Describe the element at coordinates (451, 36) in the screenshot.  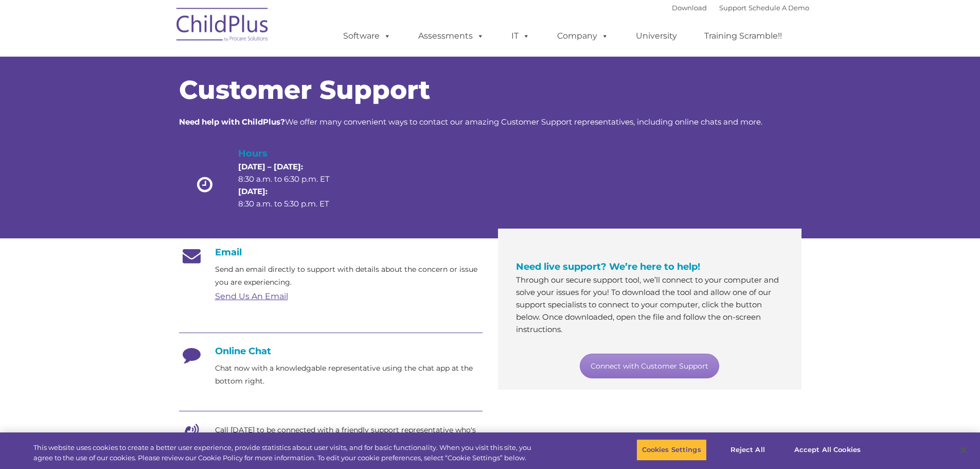
I see `a: Assessments` at that location.